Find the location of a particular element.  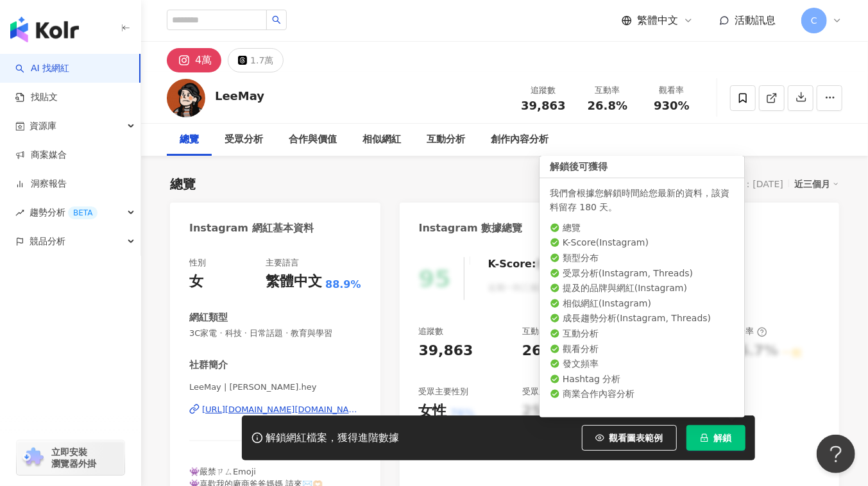

span: search is located at coordinates (277, 20).